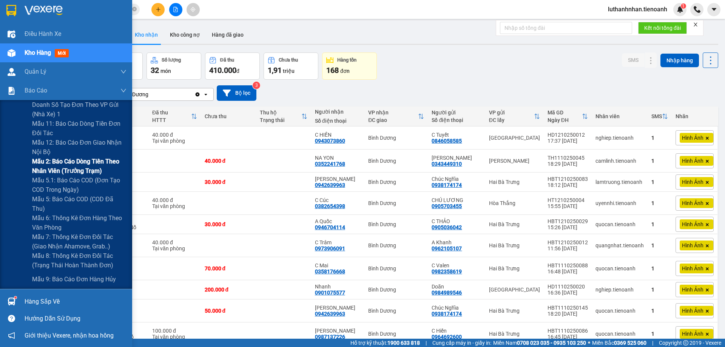  I want to click on div: C HIỀN, so click(338, 135).